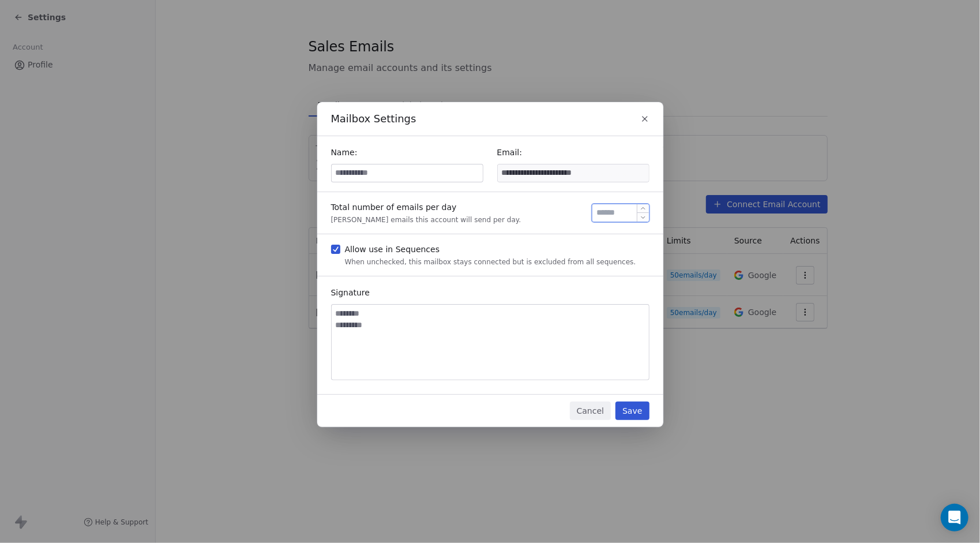  What do you see at coordinates (345, 152) in the screenshot?
I see `span: Name:` at bounding box center [345, 152].